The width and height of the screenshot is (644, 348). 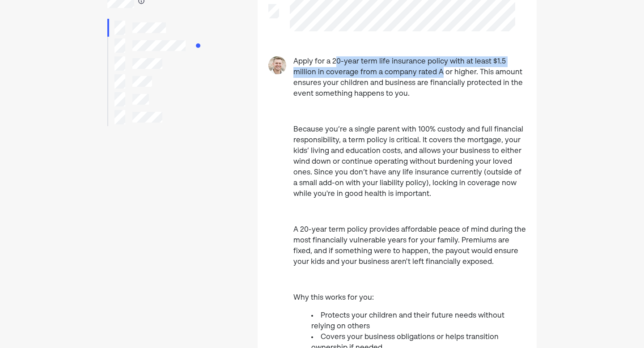 I want to click on p: Because you’re a single parent with 100% custody and full financial responsibility, a term policy..., so click(x=409, y=162).